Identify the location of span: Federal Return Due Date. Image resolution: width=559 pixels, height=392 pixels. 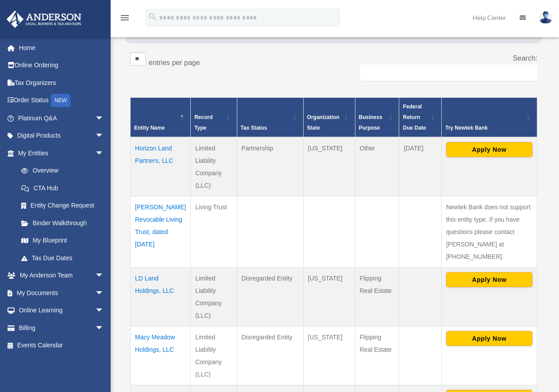
(414, 117).